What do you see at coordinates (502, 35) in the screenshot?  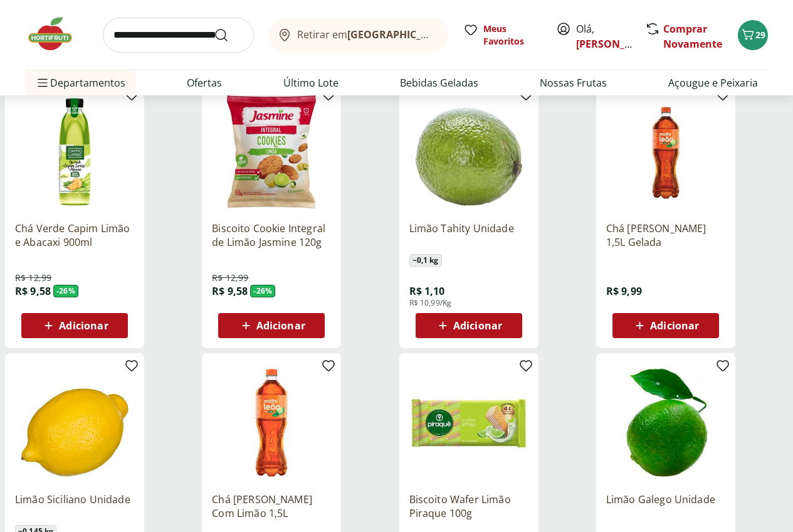 I see `a: Meus Favoritos` at bounding box center [502, 35].